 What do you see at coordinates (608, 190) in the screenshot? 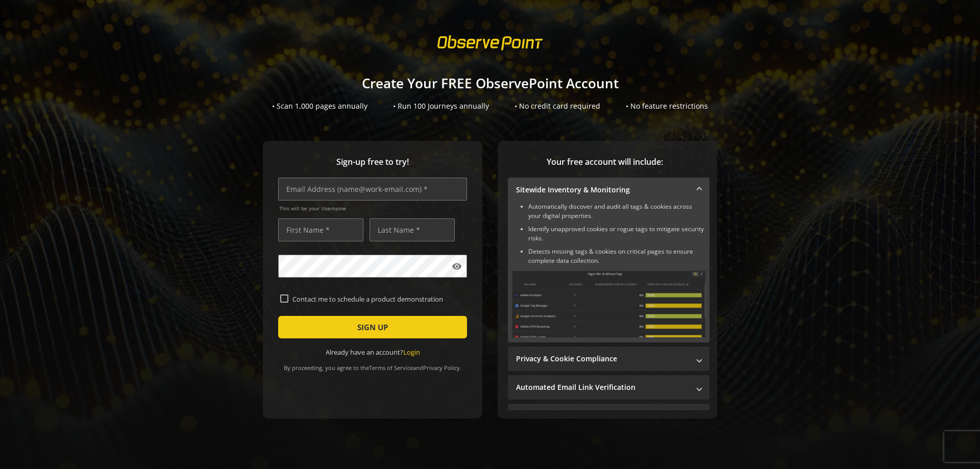
I see `mat-expansion-panel-header: Sitewide Inventory & Monitoring` at bounding box center [608, 190].